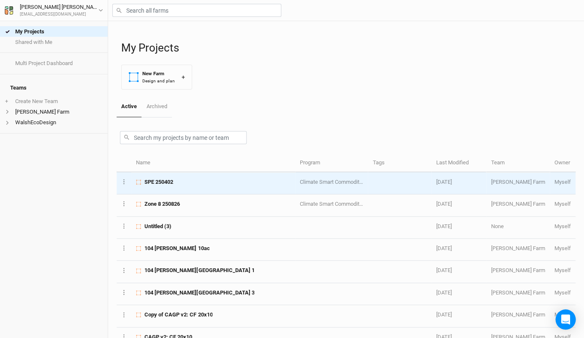  What do you see at coordinates (199, 293) in the screenshot?
I see `span: 104 Lanning Field 3` at bounding box center [199, 293].